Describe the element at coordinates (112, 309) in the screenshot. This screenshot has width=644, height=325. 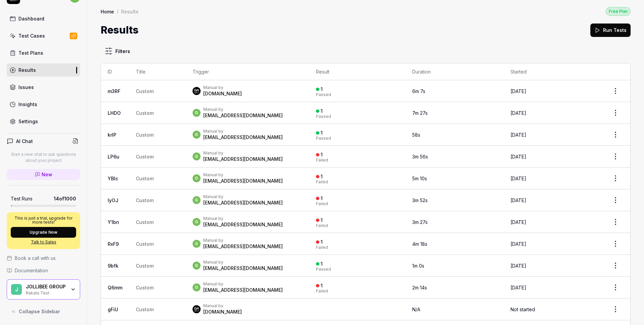
I see `a: gFiU` at that location.